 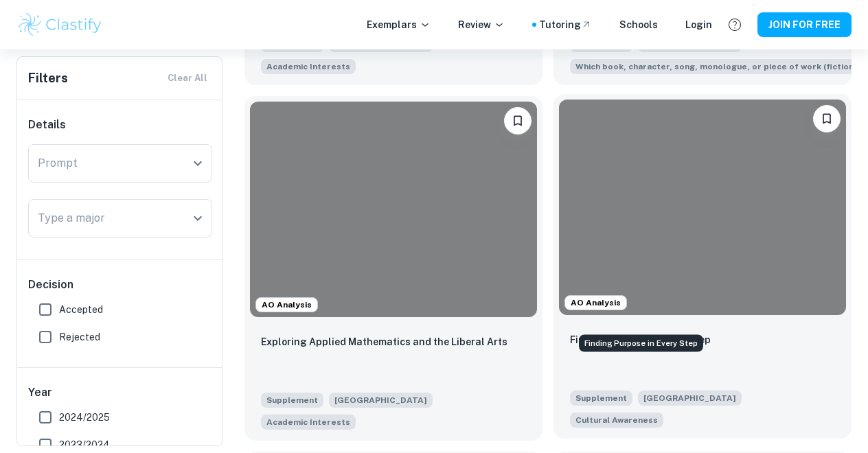 What do you see at coordinates (640, 340) in the screenshot?
I see `p: Finding Purpose in Every Step` at bounding box center [640, 340].